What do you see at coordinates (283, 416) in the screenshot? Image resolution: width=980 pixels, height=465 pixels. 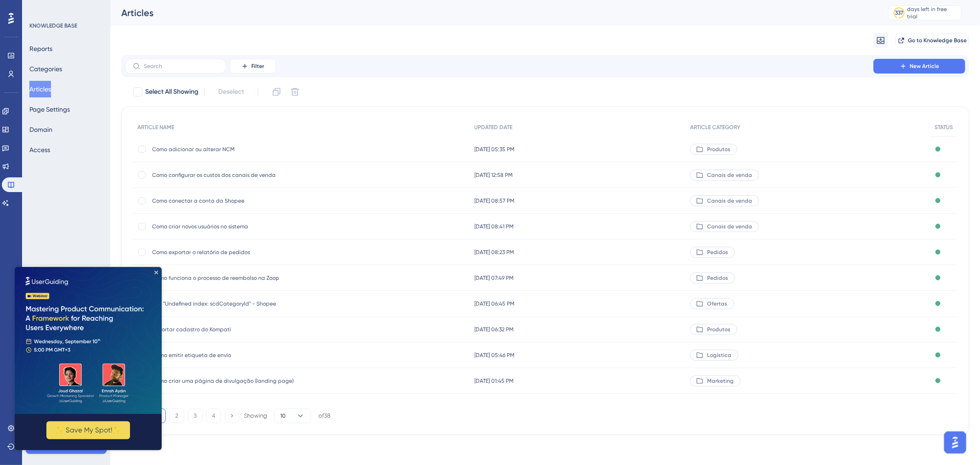 I see `span: 10` at bounding box center [283, 416].